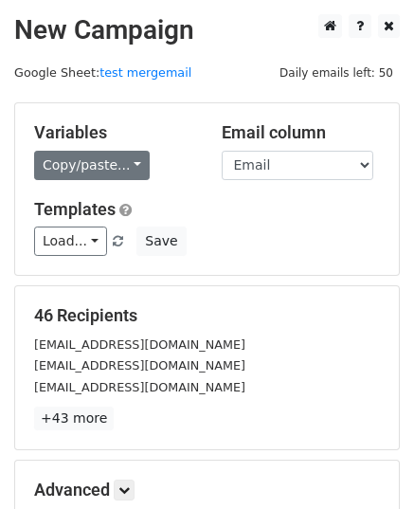 This screenshot has height=509, width=414. I want to click on a: Templates, so click(75, 209).